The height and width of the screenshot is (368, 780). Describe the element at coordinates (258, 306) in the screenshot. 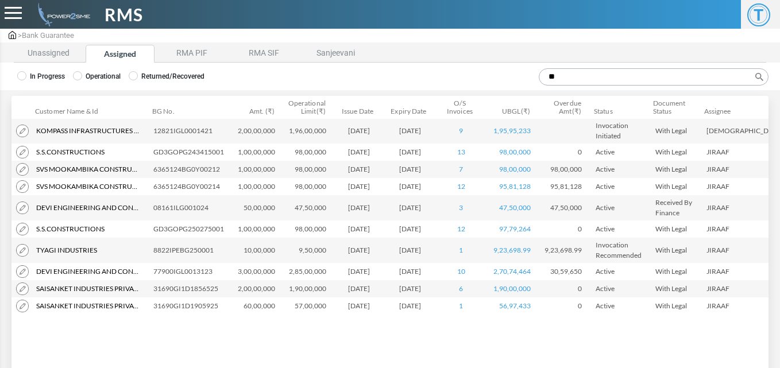

I see `td: 60,00,000` at that location.